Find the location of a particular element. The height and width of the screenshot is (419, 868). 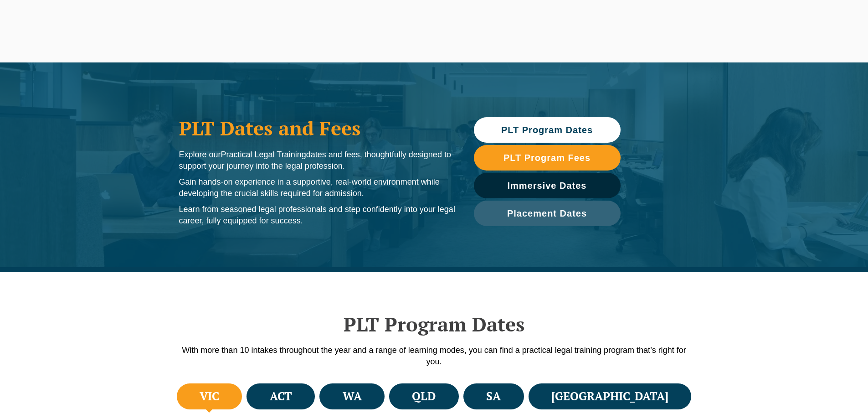

h2: PLT Program Dates is located at coordinates (434, 324).